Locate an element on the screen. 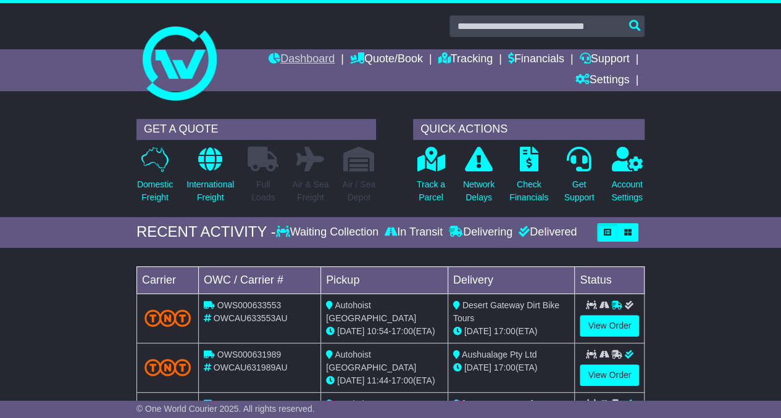 This screenshot has height=418, width=781. td: Status is located at coordinates (609, 280).